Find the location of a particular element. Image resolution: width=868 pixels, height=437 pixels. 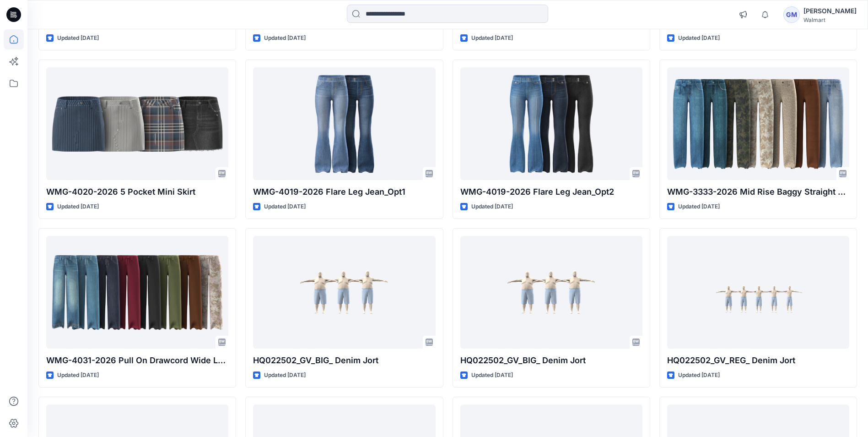

p: WMG-3333-2026 Mid Rise Baggy Straight Pant is located at coordinates (759, 192).